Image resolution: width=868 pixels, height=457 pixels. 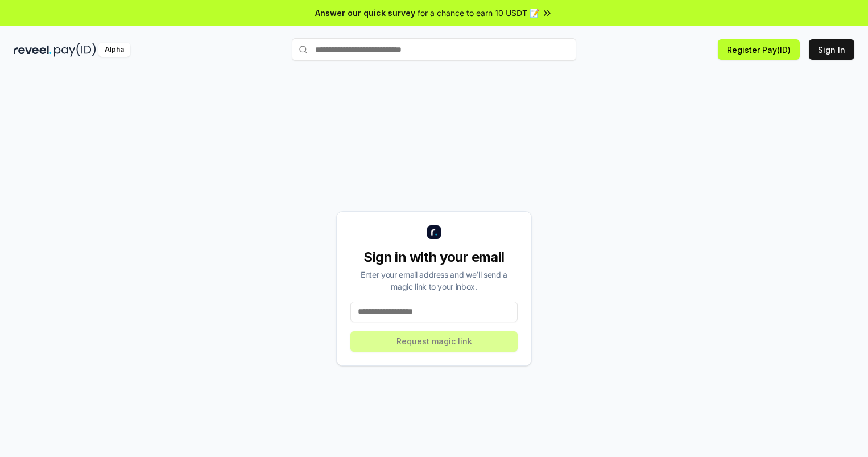 I want to click on span: Answer our quick survey, so click(x=365, y=12).